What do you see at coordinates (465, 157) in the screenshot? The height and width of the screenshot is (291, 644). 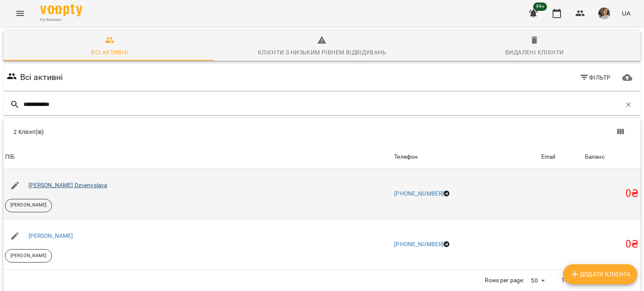 I see `span: Телефон` at bounding box center [465, 157].